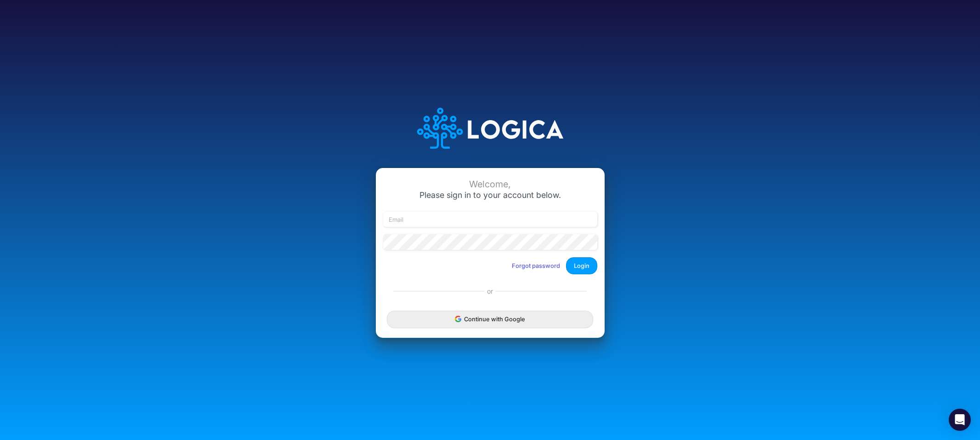  What do you see at coordinates (490, 184) in the screenshot?
I see `div: Welcome,` at bounding box center [490, 184].